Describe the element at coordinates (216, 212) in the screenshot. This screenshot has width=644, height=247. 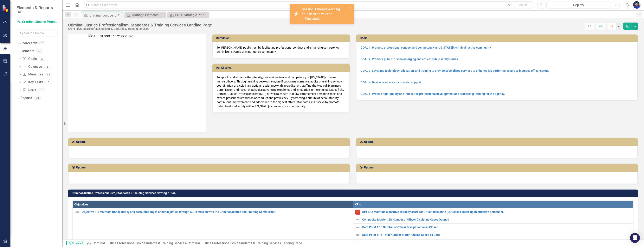
I see `a: Objective 1.1 Maintain transparency and accountability in criminal justice through CJP's mission ...` at that location.